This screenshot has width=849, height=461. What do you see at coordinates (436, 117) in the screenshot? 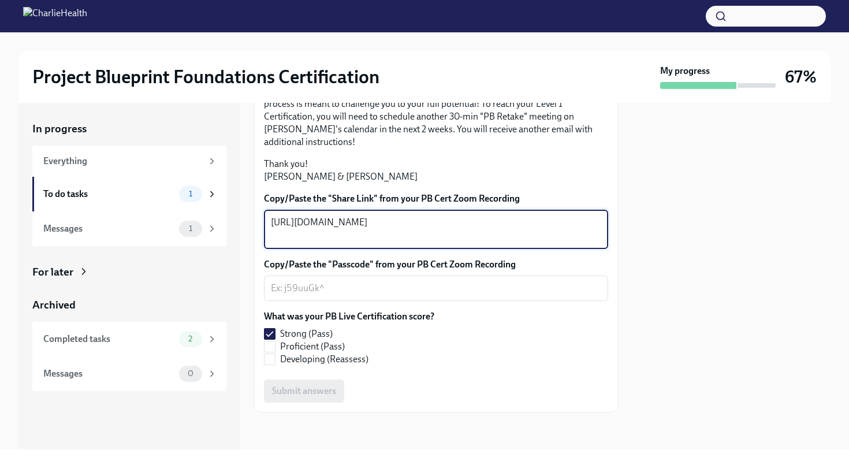
I see `p: Note: if you received a "Developing (Reasses)" score, don't get disheartened--this process is mea...` at bounding box center [436, 117].